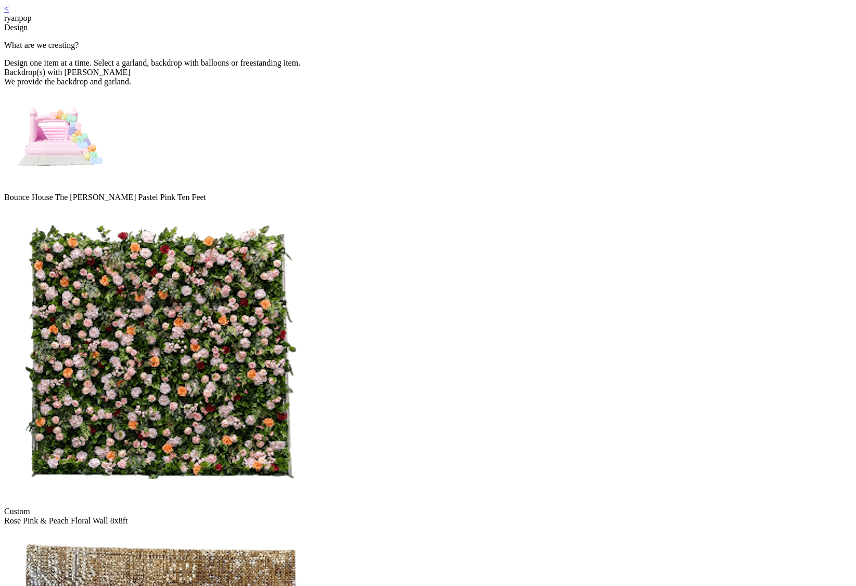  I want to click on div: Design, so click(428, 28).